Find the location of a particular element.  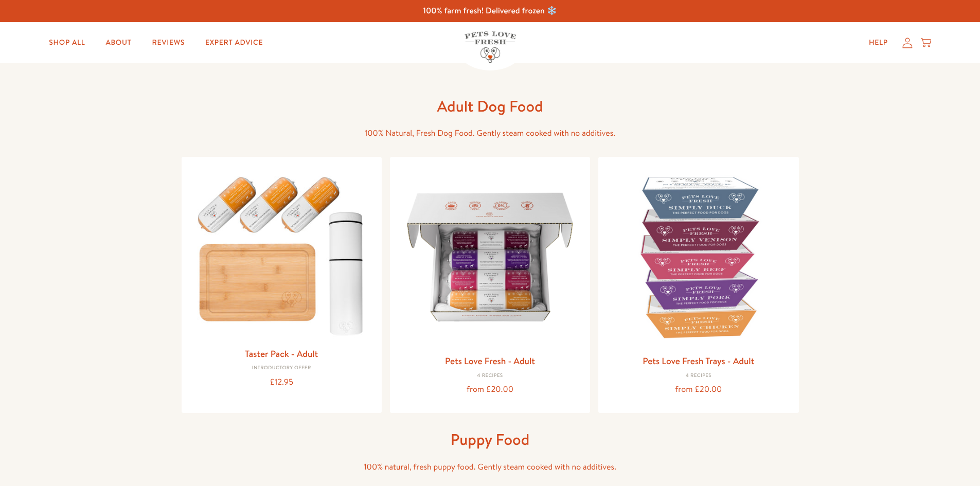

span: 100% natural, fresh puppy food. Gently steam cooked with no additives. is located at coordinates (490, 467).